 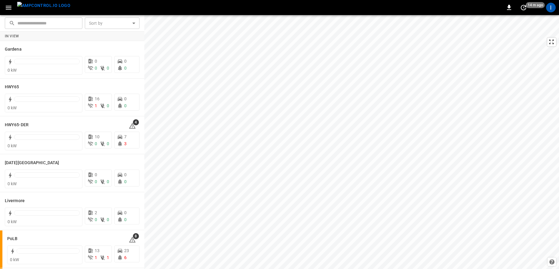 I want to click on span: 14 m ago, so click(x=536, y=5).